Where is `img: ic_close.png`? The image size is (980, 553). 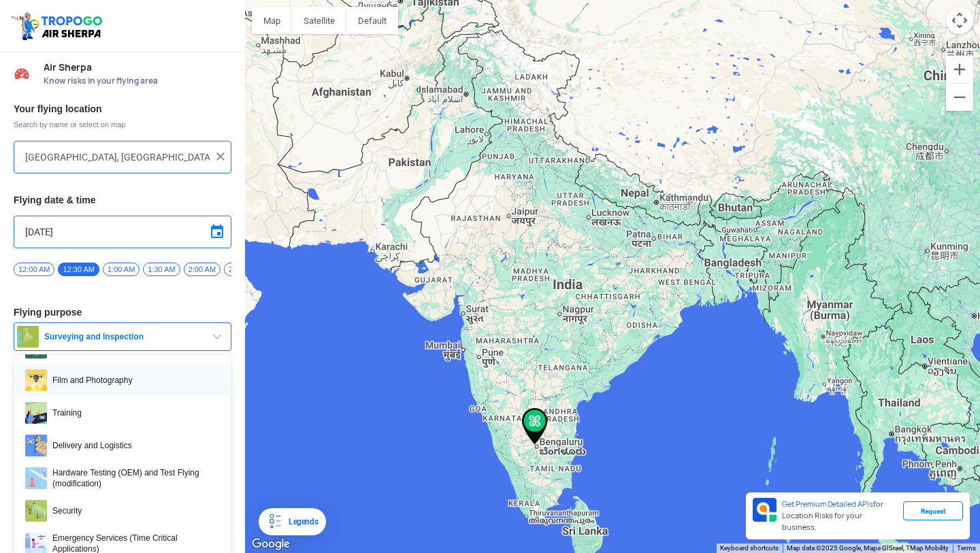 img: ic_close.png is located at coordinates (220, 157).